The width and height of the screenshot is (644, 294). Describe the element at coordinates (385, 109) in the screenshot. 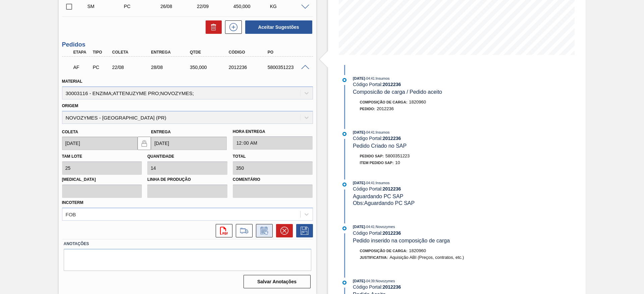

I see `span: 2012236` at that location.